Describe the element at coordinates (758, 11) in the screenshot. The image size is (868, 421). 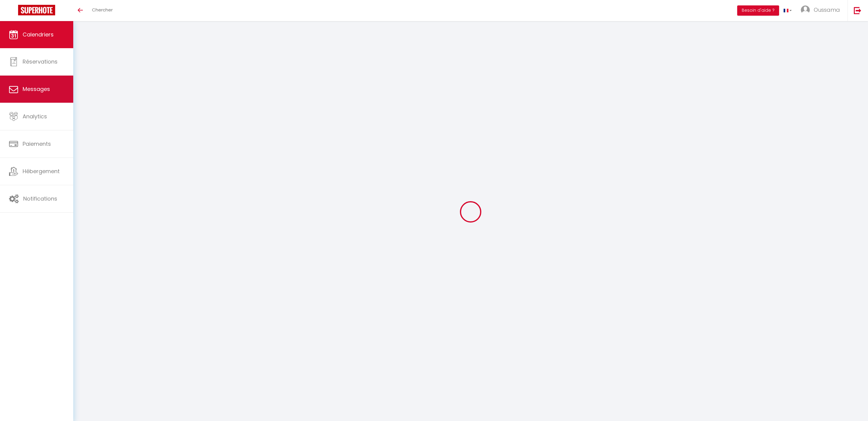
I see `button: Besoin d'aide ?` at that location.